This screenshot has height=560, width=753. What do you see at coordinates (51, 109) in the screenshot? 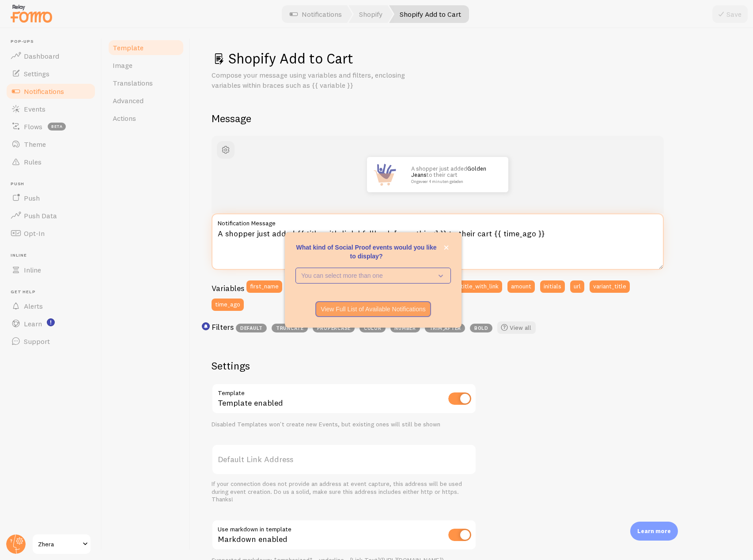
I see `a: Events` at bounding box center [51, 109].